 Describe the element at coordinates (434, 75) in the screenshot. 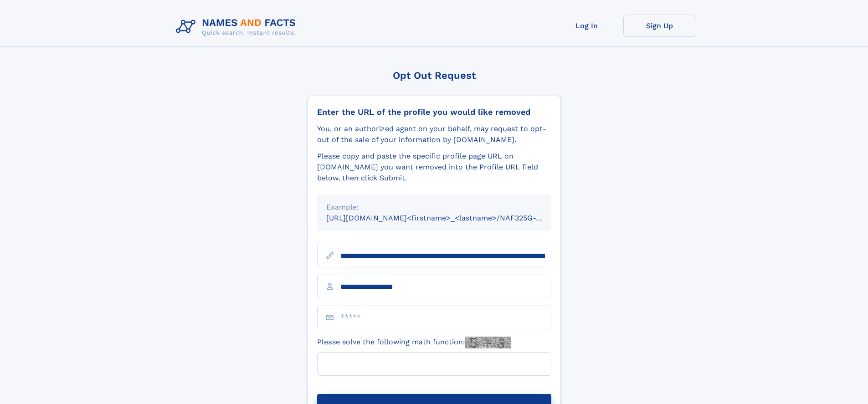

I see `div: Opt Out Request` at that location.